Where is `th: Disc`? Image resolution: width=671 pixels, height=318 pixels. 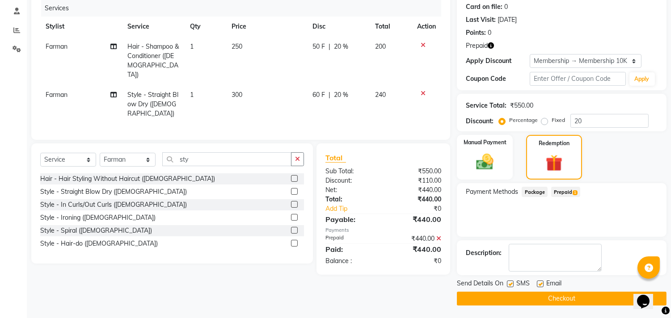 th: Disc is located at coordinates (338, 26).